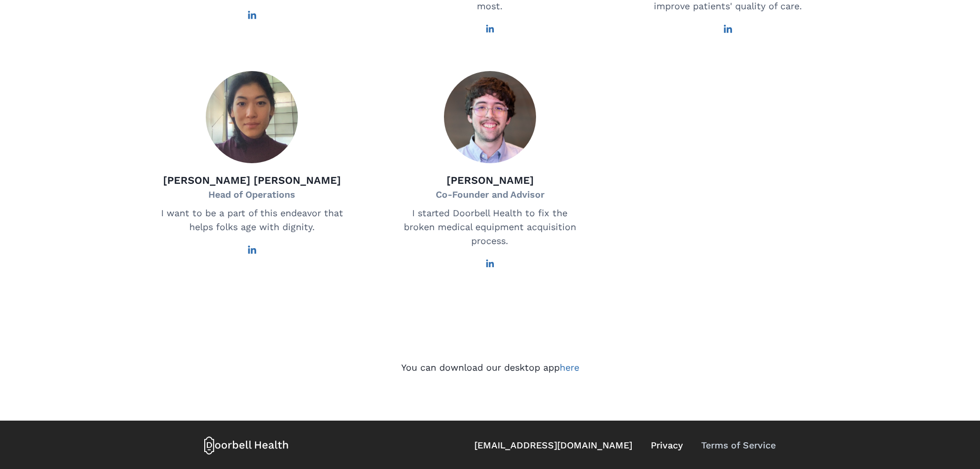  What do you see at coordinates (490, 195) in the screenshot?
I see `p: Co-Founder and Advisor` at bounding box center [490, 195].